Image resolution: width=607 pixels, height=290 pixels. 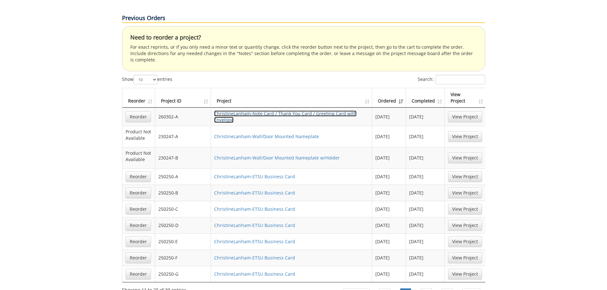 What do you see at coordinates (426, 98) in the screenshot?
I see `th: Completed: activate to sort column ascending` at bounding box center [426, 98].